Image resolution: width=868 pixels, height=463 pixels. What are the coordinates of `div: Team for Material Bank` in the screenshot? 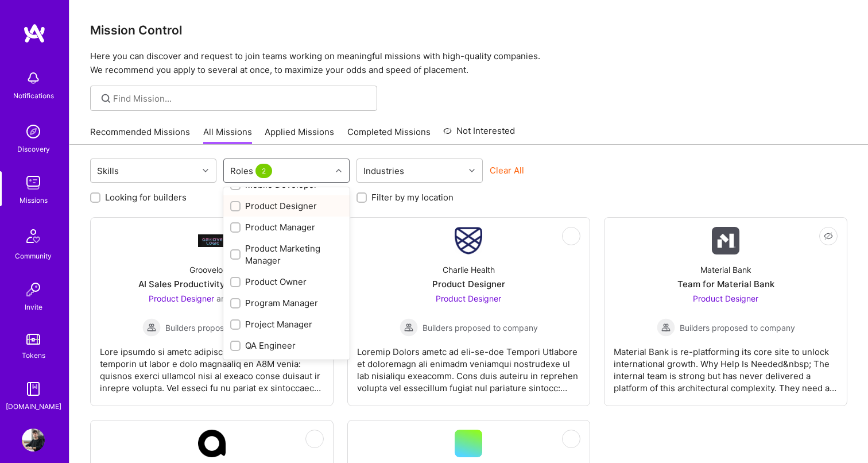 It's located at (726, 283).